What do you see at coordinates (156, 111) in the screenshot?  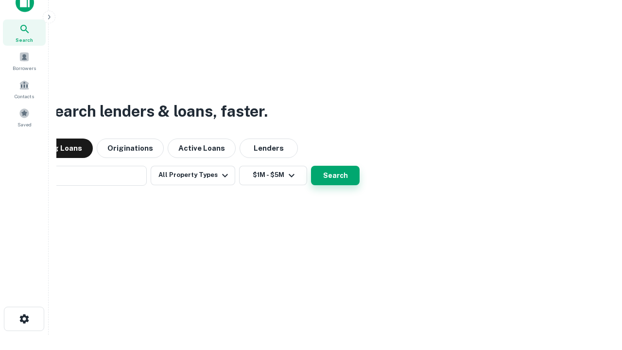 I see `h3: Search lenders & loans, faster.` at bounding box center [156, 111].